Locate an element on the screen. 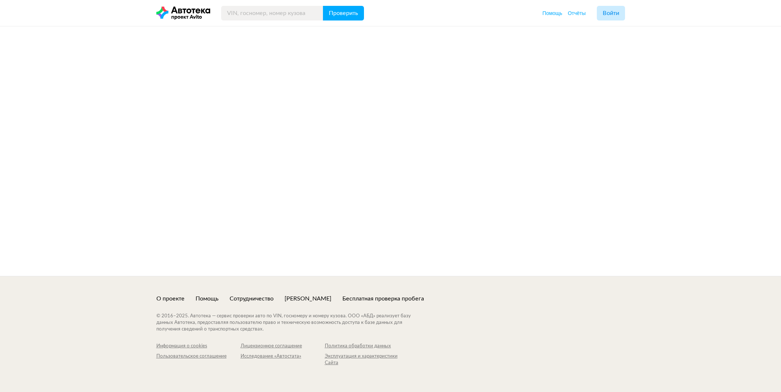 The width and height of the screenshot is (781, 392). button: Войти is located at coordinates (611, 13).